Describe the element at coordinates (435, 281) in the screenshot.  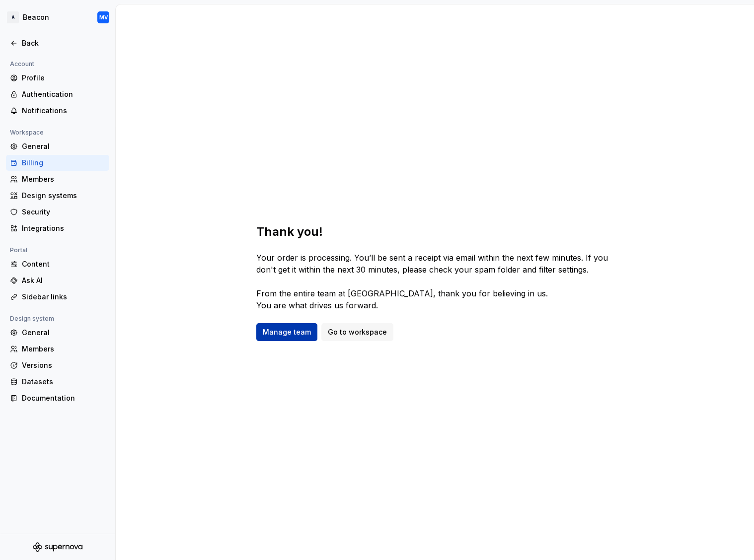
I see `p: Your order is processing. You’ll be sent a receipt via email within the next few minutes. If you ...` at that location.